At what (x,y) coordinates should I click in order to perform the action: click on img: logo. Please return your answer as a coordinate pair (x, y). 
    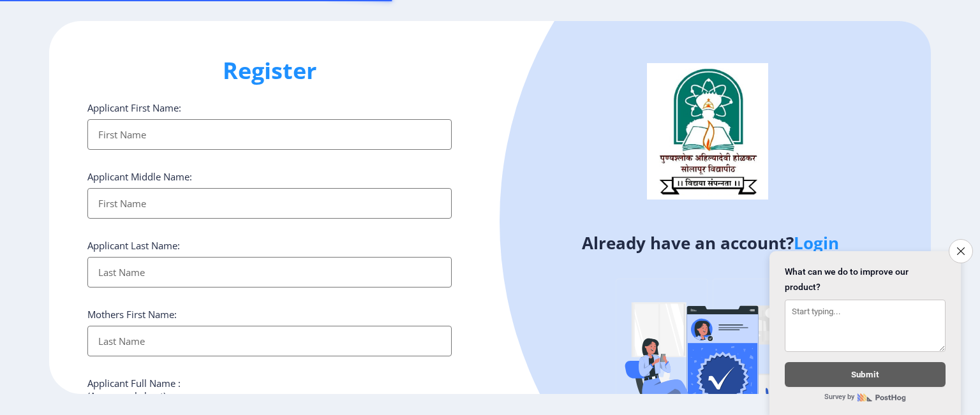
    Looking at the image, I should click on (708, 131).